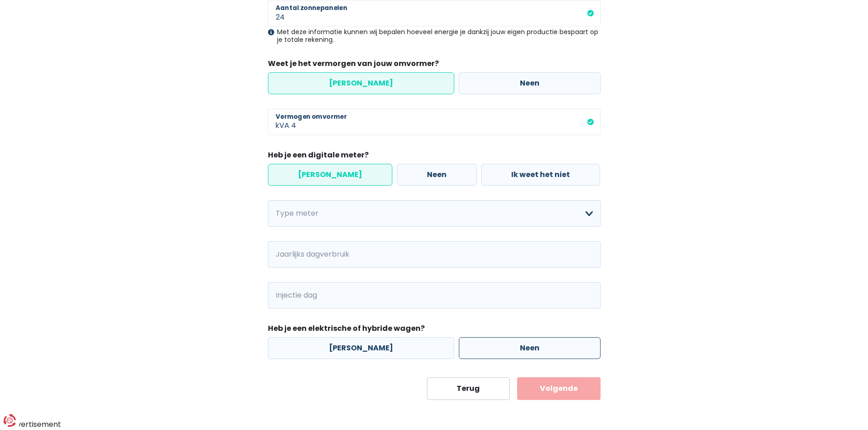 Image resolution: width=868 pixels, height=430 pixels. I want to click on label: Ik weet het niet, so click(541, 175).